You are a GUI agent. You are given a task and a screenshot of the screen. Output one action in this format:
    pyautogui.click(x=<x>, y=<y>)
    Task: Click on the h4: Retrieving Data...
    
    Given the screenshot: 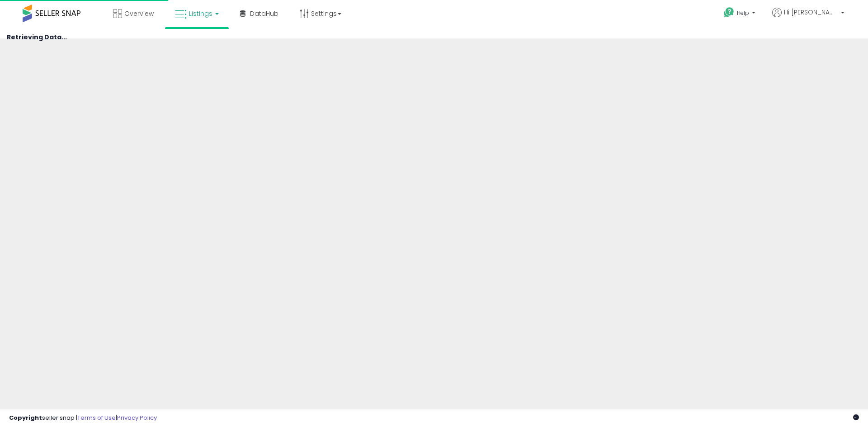 What is the action you would take?
    pyautogui.click(x=434, y=37)
    